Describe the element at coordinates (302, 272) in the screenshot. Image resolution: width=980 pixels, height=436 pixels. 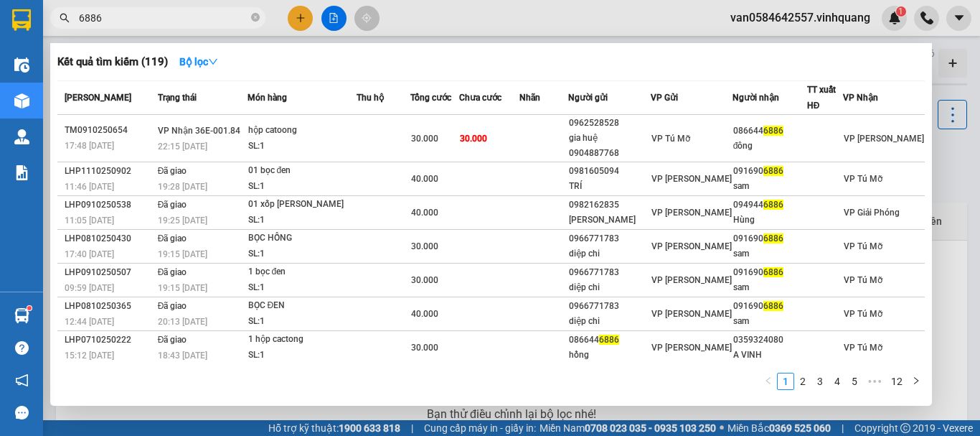
I see `div: 1 bọc đen` at that location.